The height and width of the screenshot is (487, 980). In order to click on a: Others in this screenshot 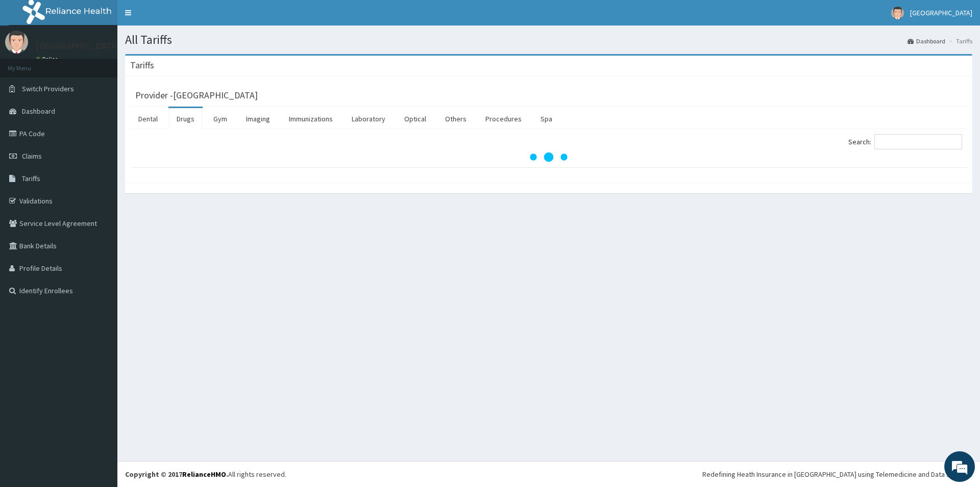, I will do `click(456, 119)`.